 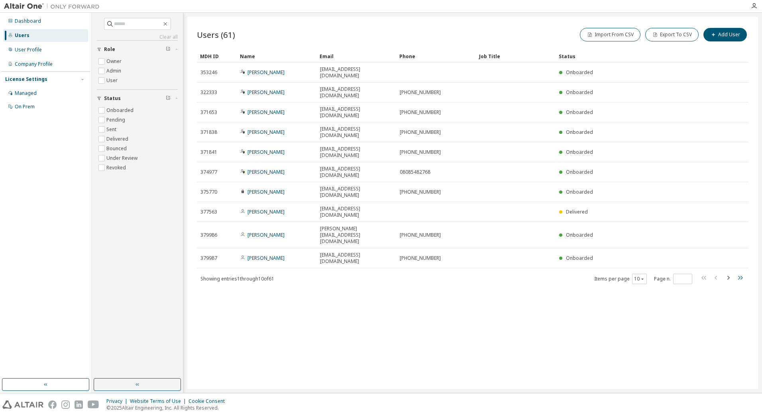 What do you see at coordinates (28, 50) in the screenshot?
I see `div: User Profile` at bounding box center [28, 50].